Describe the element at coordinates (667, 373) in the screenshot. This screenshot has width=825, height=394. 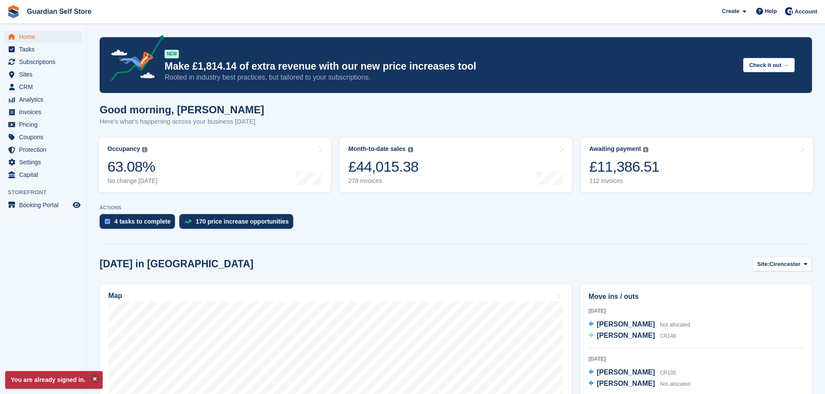
I see `span: CR105` at that location.